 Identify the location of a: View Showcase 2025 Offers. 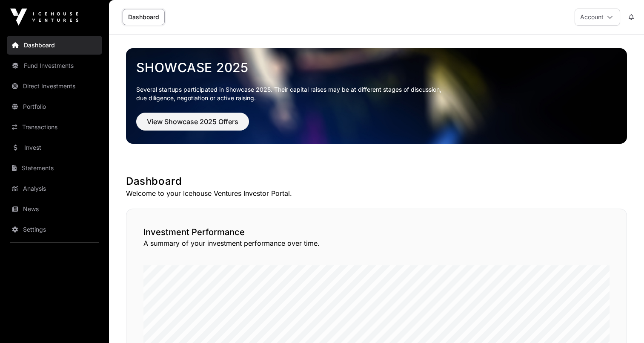
(192, 125).